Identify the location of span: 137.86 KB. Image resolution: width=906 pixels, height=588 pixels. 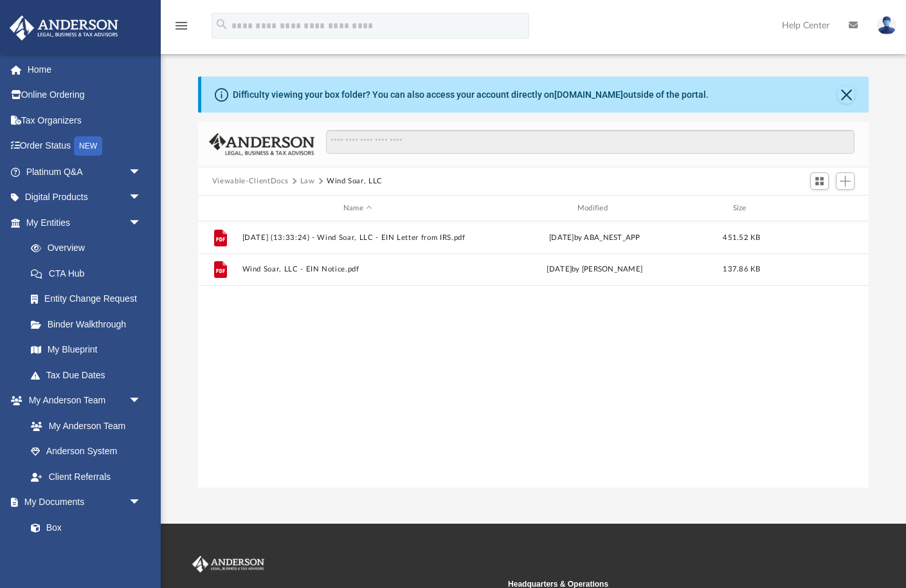
(742, 269).